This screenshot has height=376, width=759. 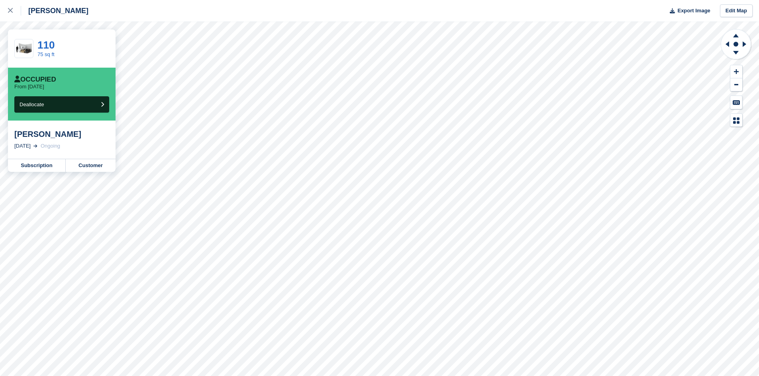 What do you see at coordinates (35, 80) in the screenshot?
I see `div: Occupied` at bounding box center [35, 80].